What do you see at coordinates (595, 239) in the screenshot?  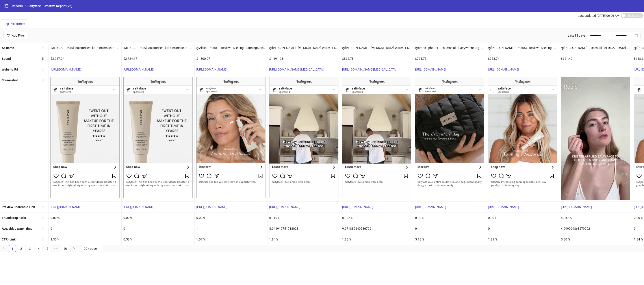 I see `div: 0.80 %` at bounding box center [595, 239].